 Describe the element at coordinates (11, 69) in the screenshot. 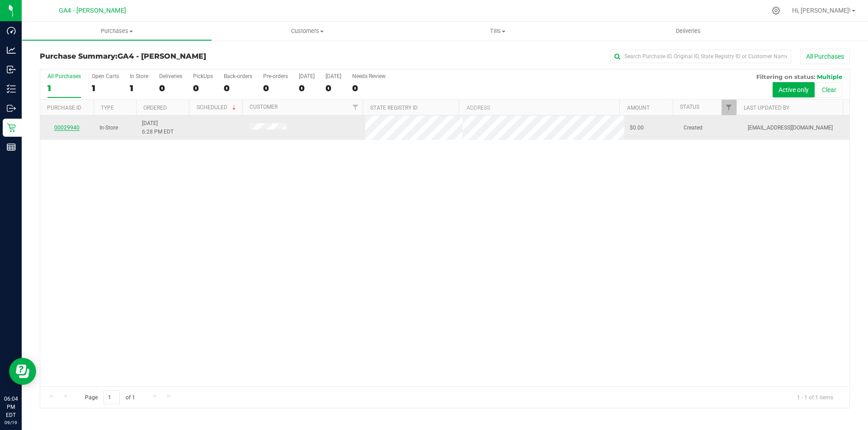

I see `inline-svg: Inbound` at that location.